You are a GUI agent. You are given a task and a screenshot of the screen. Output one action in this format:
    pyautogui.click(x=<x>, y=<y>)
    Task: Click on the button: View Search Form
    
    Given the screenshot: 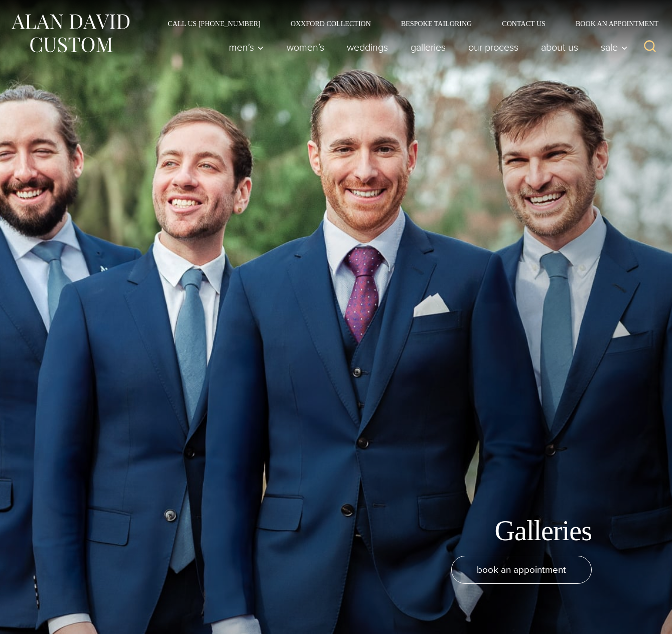 What is the action you would take?
    pyautogui.click(x=650, y=47)
    